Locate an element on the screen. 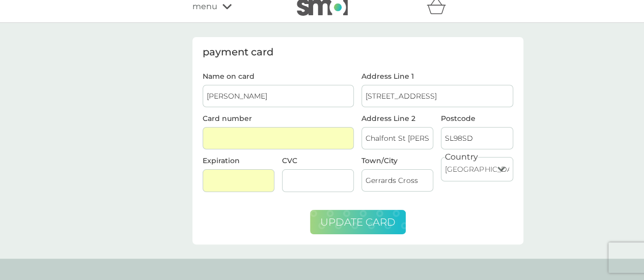  label: Town/City is located at coordinates (397, 160).